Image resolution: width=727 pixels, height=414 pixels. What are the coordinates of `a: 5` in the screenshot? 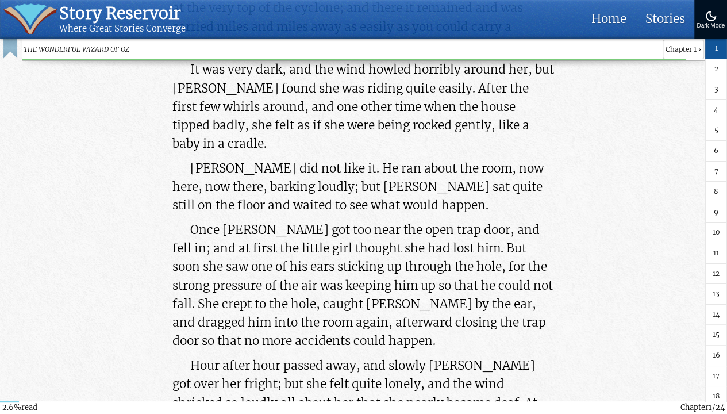 It's located at (716, 131).